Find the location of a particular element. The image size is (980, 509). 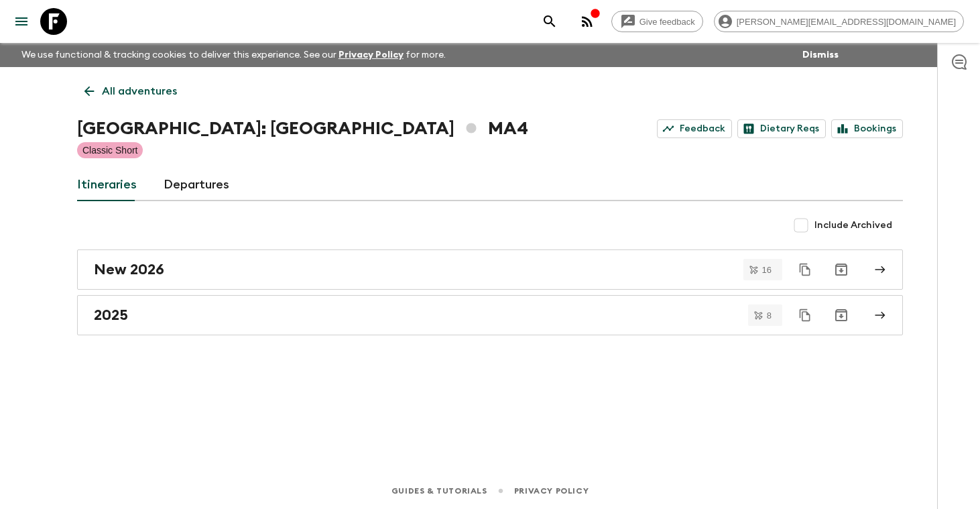

p: We use functional & tracking cookies to deliver this experience. See our for more. is located at coordinates (233, 55).